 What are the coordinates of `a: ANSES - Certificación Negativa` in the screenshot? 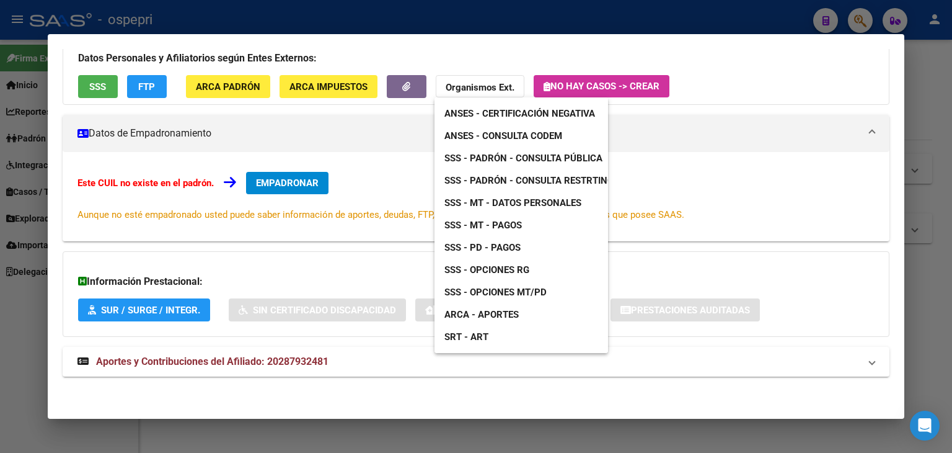 It's located at (520, 113).